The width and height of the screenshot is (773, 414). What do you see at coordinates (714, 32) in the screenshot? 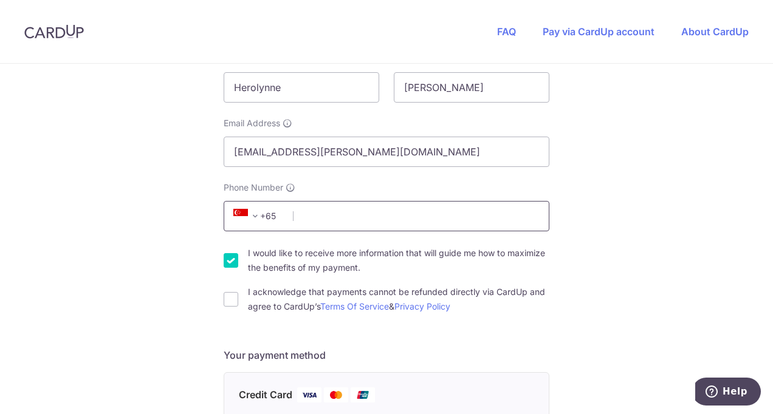
I see `a: About CardUp` at bounding box center [714, 32].